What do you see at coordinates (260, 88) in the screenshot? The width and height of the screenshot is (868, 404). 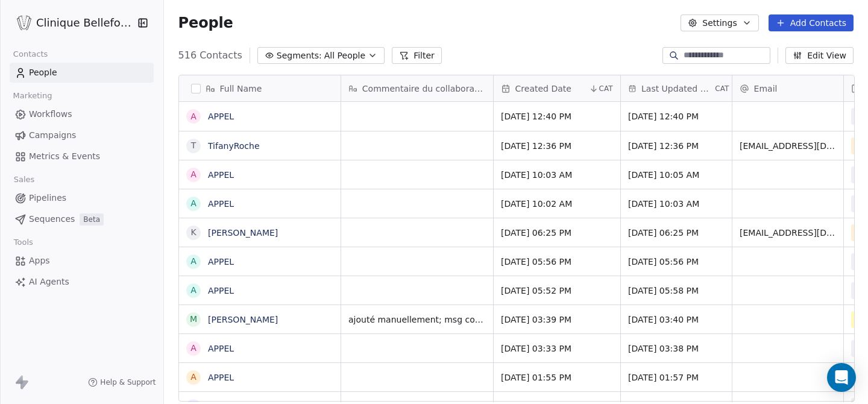 I see `div: Full Name` at bounding box center [260, 88].